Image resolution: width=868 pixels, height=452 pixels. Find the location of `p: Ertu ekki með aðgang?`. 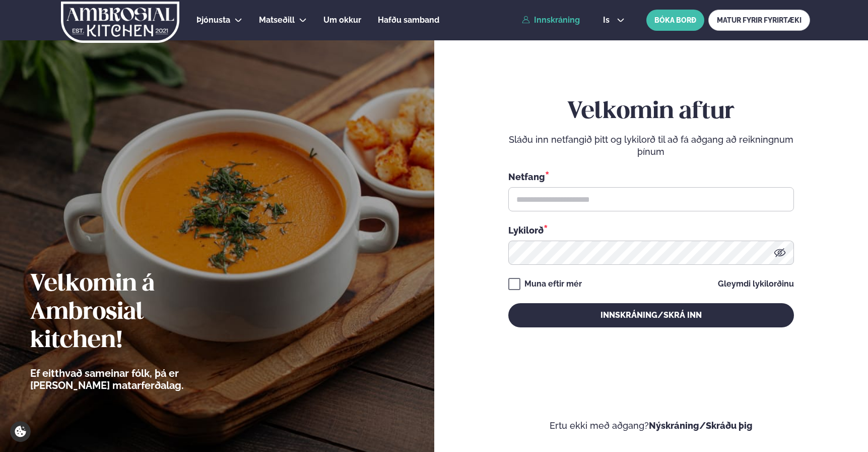

p: Ertu ekki með aðgang? is located at coordinates (652, 426).